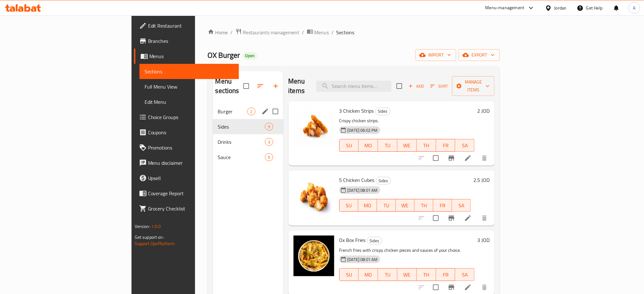  I want to click on nav: Menu sections, so click(248, 134).